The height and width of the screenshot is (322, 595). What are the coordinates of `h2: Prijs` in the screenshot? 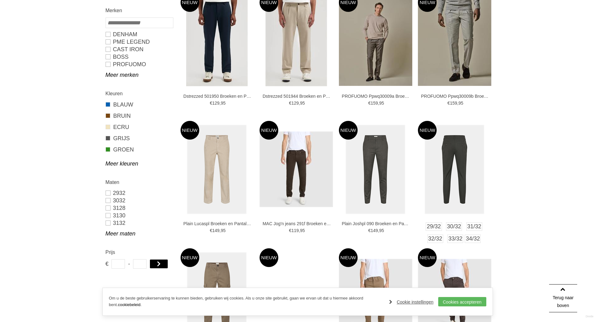 It's located at (139, 252).